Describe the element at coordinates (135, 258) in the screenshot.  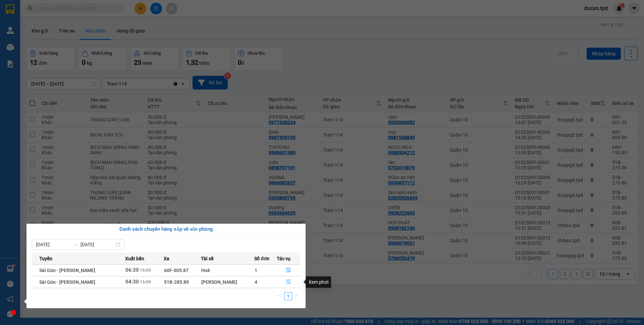
I see `span: Xuất bến` at that location.